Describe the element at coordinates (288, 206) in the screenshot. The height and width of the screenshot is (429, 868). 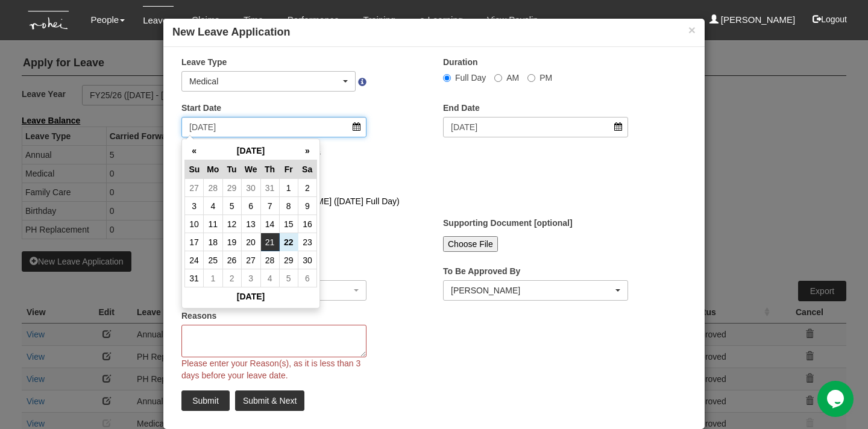
I see `td: 8` at that location.